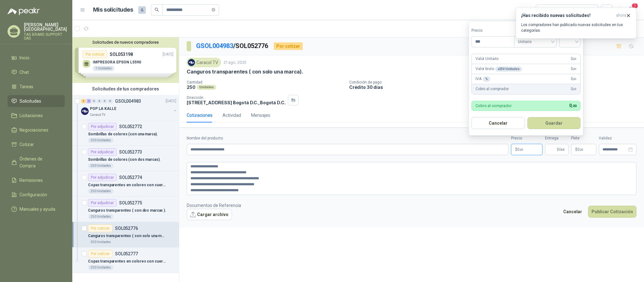 The image size is (644, 282). I want to click on button: Solicitudes de nuevos compradores, so click(126, 42).